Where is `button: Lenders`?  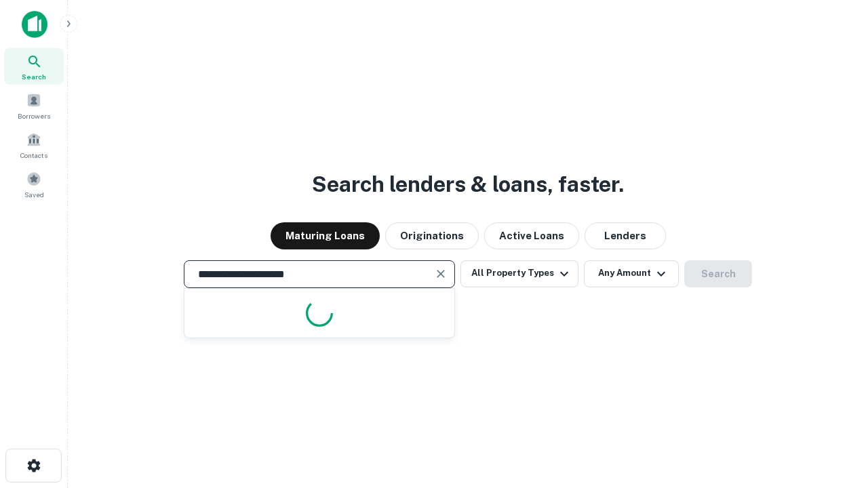
button: Lenders is located at coordinates (626, 236).